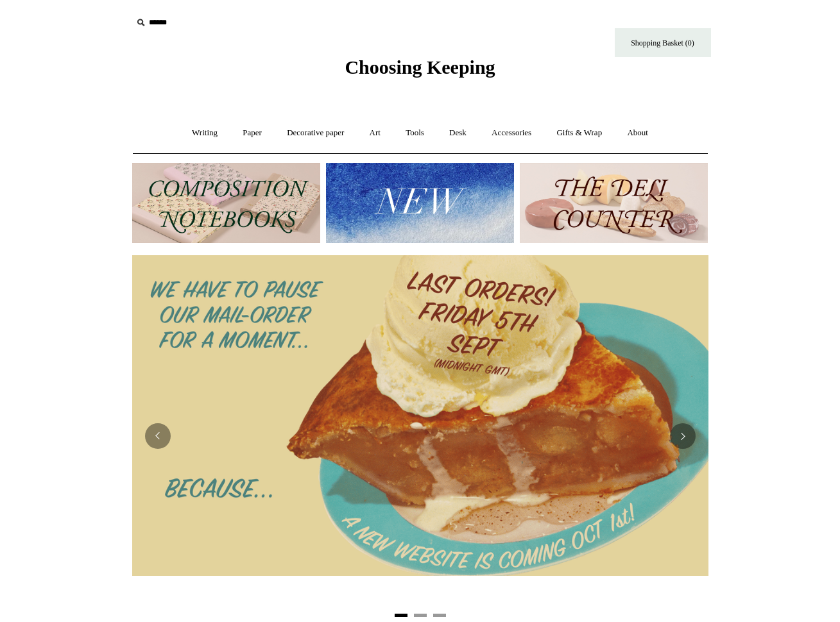  What do you see at coordinates (663, 42) in the screenshot?
I see `a: Shopping Basket (0)` at bounding box center [663, 42].